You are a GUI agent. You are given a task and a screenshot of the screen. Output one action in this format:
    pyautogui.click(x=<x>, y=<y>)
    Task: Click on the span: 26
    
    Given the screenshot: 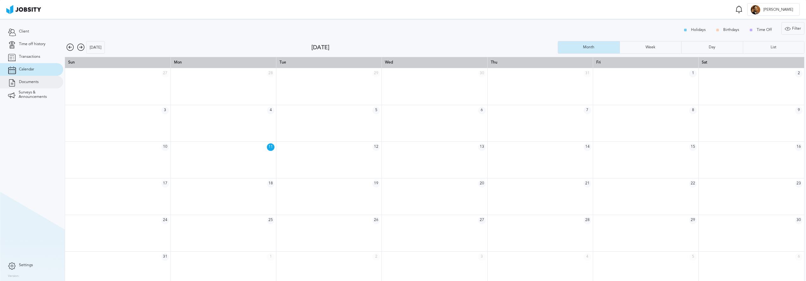 What is the action you would take?
    pyautogui.click(x=376, y=221)
    